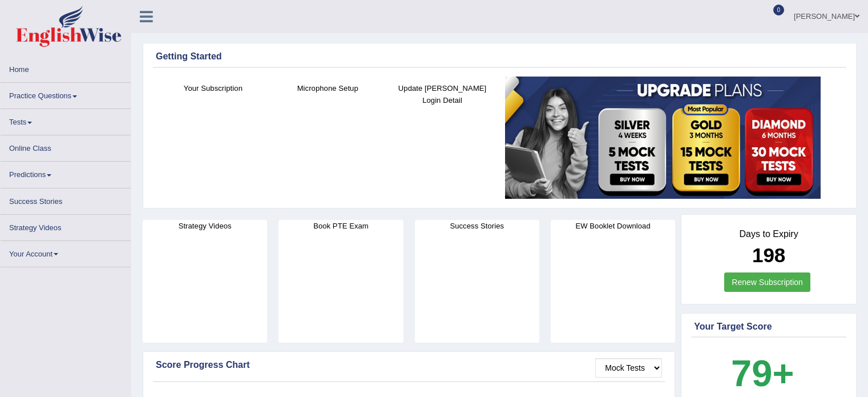 The height and width of the screenshot is (397, 868). What do you see at coordinates (213, 88) in the screenshot?
I see `h4: Your Subscription` at bounding box center [213, 88].